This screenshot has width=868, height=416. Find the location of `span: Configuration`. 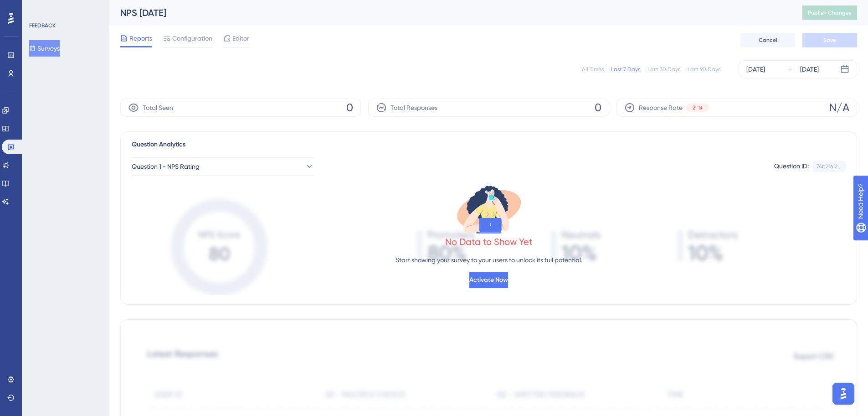

span: Configuration is located at coordinates (192, 38).